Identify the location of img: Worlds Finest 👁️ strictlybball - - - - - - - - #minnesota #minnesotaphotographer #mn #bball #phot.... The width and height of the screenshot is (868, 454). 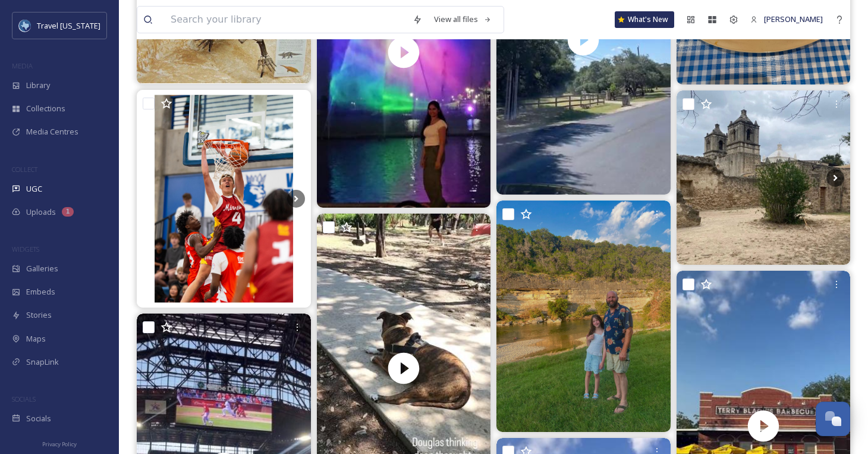
(224, 199).